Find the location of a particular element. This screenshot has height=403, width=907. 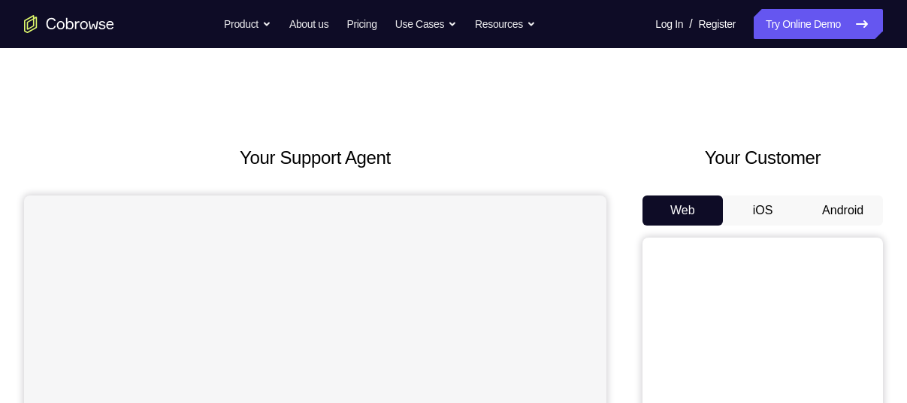

button: Android is located at coordinates (842, 210).